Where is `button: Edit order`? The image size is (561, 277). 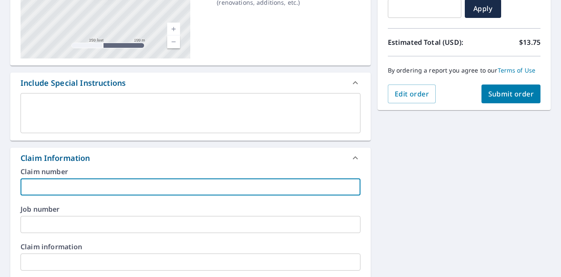 button: Edit order is located at coordinates (412, 94).